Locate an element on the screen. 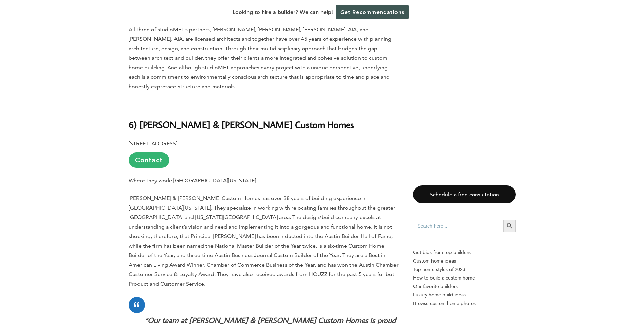  a: Contact is located at coordinates (149, 160).